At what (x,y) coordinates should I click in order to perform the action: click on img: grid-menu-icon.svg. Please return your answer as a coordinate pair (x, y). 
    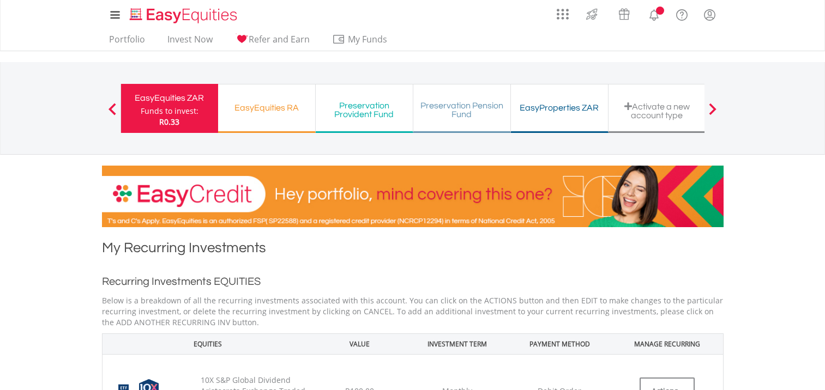
    Looking at the image, I should click on (562, 14).